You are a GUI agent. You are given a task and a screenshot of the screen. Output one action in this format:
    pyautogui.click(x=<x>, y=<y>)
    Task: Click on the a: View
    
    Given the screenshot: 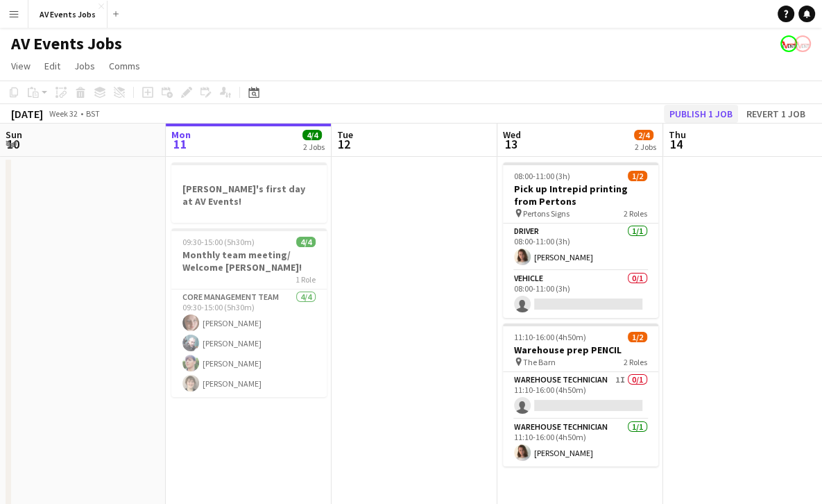 What is the action you would take?
    pyautogui.click(x=21, y=66)
    